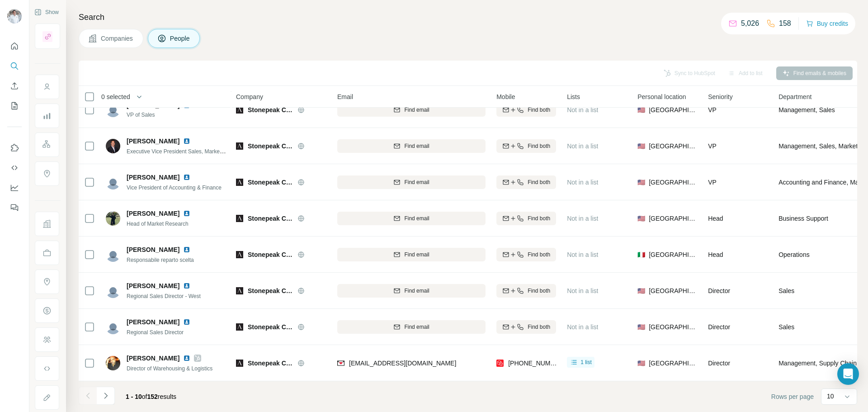 This screenshot has width=868, height=412. I want to click on span: Lists, so click(573, 97).